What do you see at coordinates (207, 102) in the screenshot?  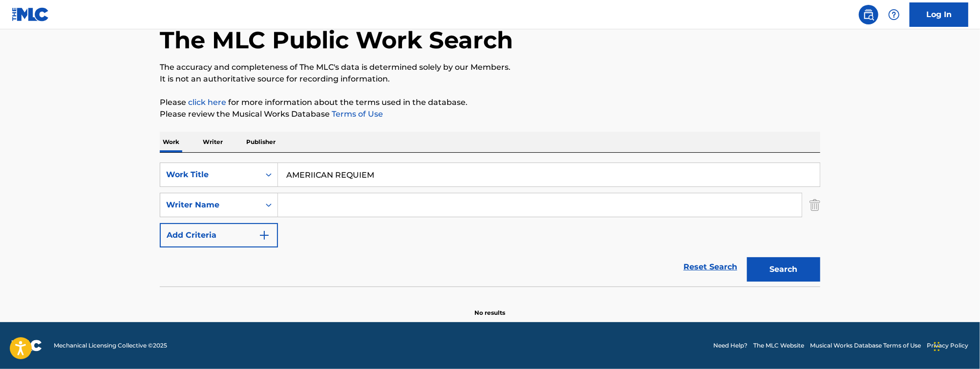 I see `a: click here` at bounding box center [207, 102].